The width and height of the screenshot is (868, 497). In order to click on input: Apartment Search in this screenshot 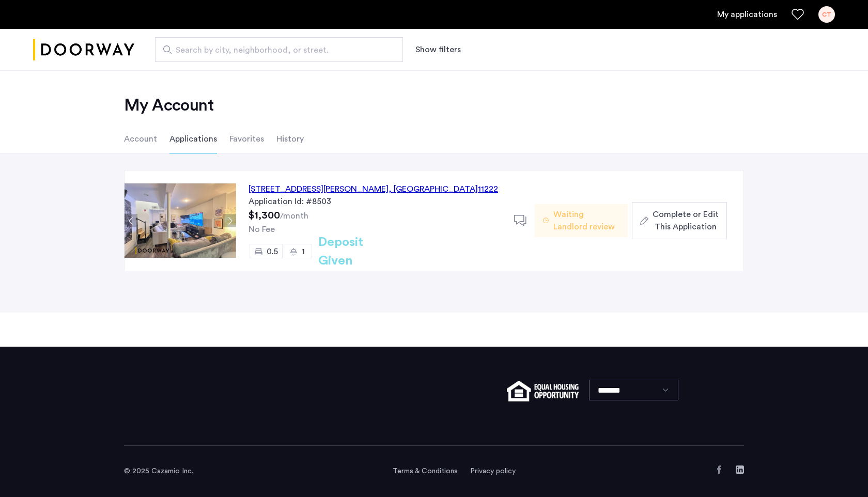, I will do `click(279, 50)`.